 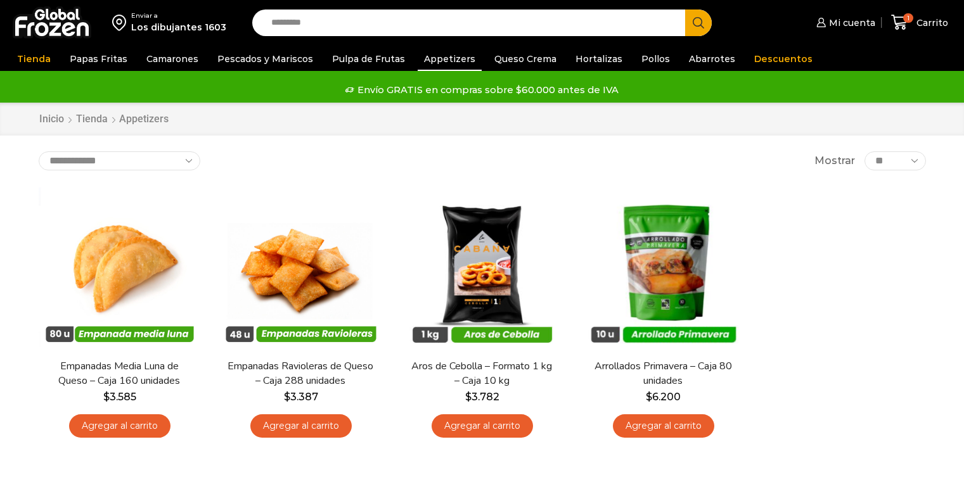 What do you see at coordinates (301, 397) in the screenshot?
I see `bdi: 3.387` at bounding box center [301, 397].